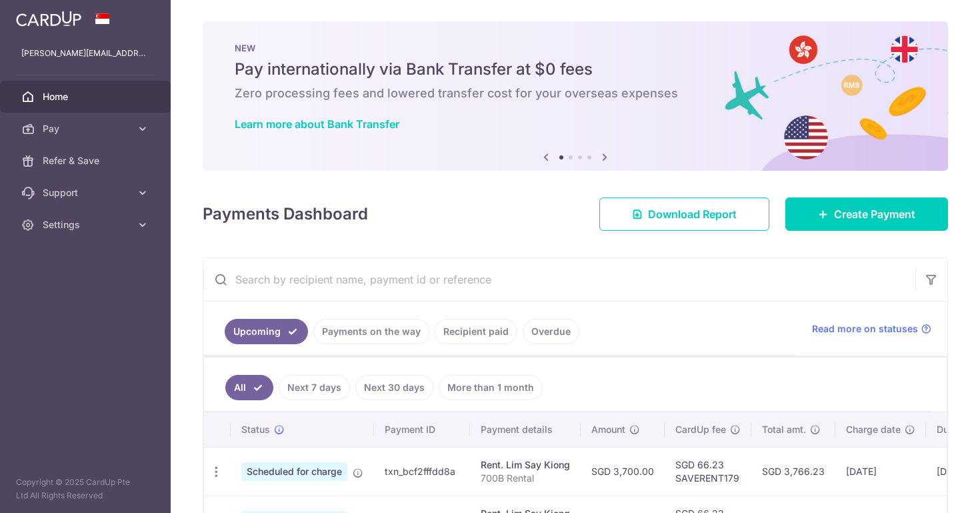 This screenshot has width=980, height=513. I want to click on th: Payment ID, so click(421, 429).